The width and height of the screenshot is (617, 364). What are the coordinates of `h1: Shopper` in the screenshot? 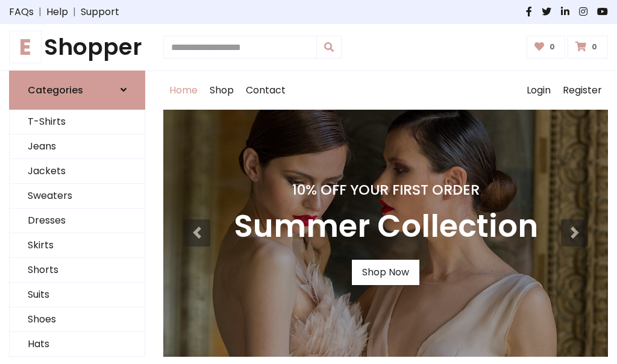 It's located at (77, 47).